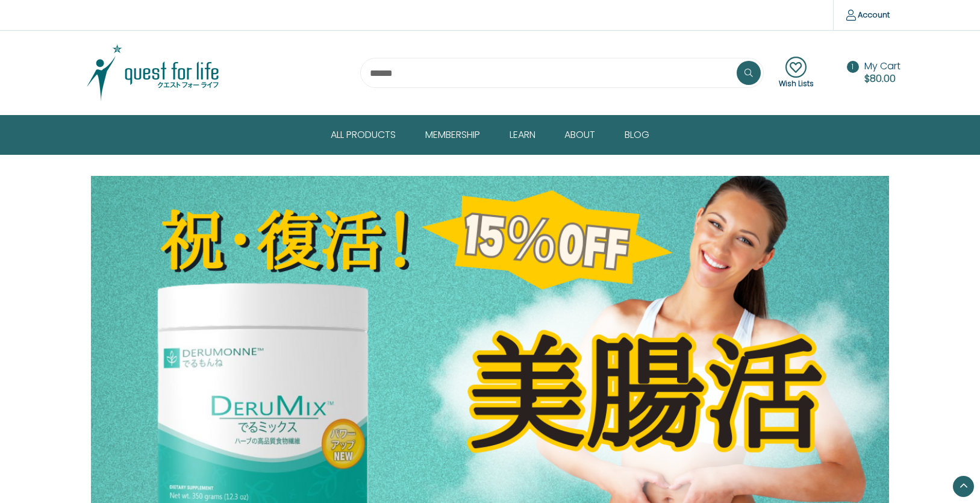 Image resolution: width=980 pixels, height=503 pixels. What do you see at coordinates (369, 135) in the screenshot?
I see `a: All Products` at bounding box center [369, 135].